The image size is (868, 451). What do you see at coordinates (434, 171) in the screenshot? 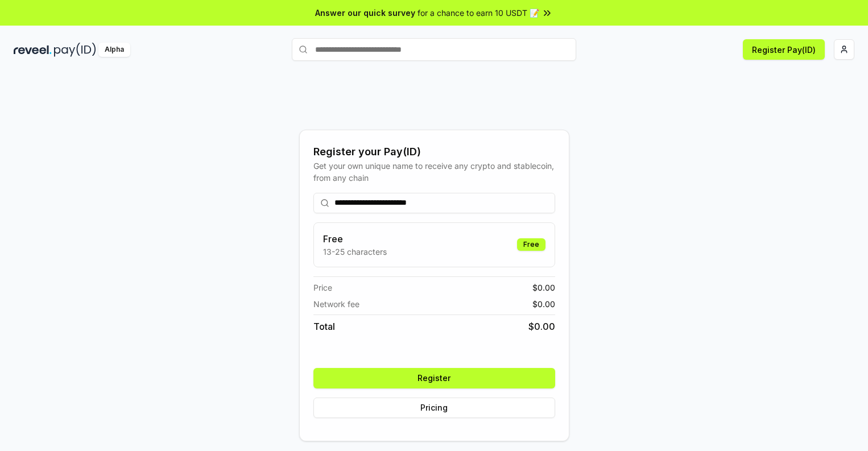
I see `div: Get your own unique name to receive any crypto and stablecoin, from any chain` at bounding box center [434, 171].